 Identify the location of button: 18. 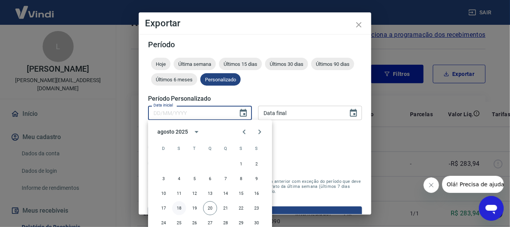
(179, 209).